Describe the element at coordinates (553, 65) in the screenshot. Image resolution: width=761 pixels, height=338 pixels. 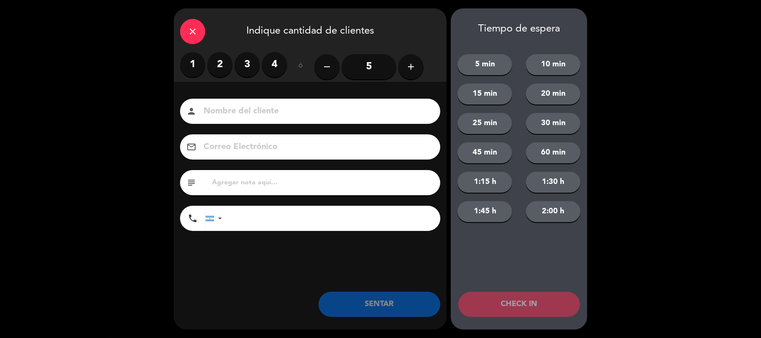
I see `button: 10 min` at that location.